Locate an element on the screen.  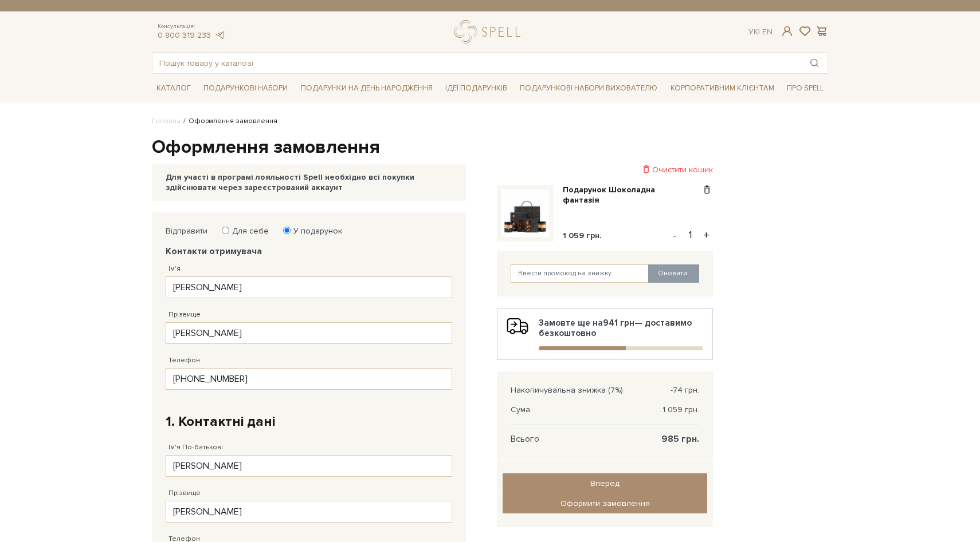
div: Для участі в програмі лояльності Spell необхідно всі покупки здійснювати через зареєстрований акк... is located at coordinates (309, 182).